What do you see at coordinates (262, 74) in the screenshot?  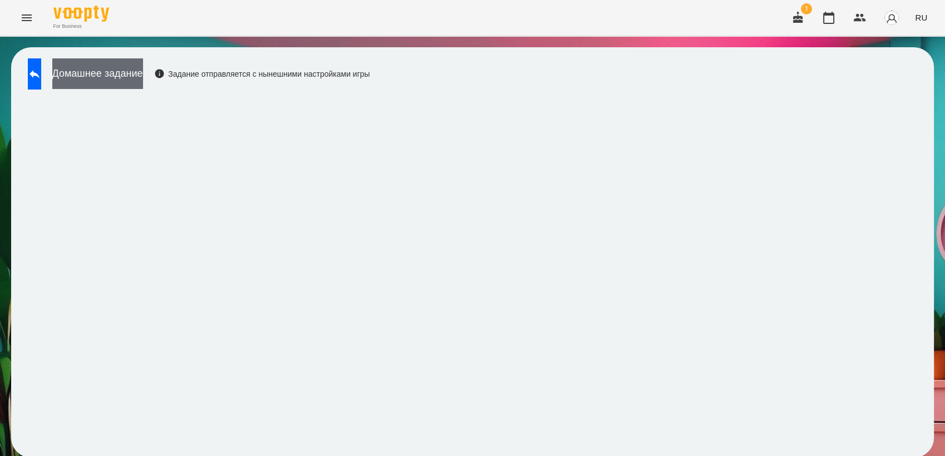 I see `div: Задание отправляется с нынешними настройками игры` at bounding box center [262, 74].